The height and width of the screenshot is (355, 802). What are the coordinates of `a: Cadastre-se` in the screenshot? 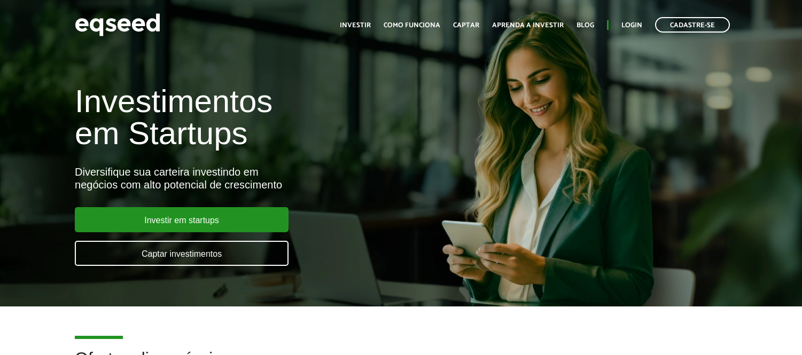 It's located at (692, 25).